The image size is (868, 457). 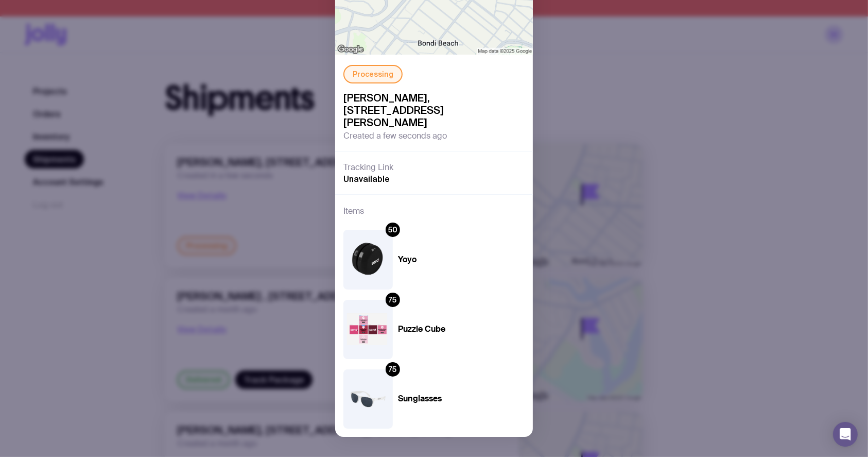 What do you see at coordinates (845, 434) in the screenshot?
I see `div: Open Intercom Messenger` at bounding box center [845, 434].